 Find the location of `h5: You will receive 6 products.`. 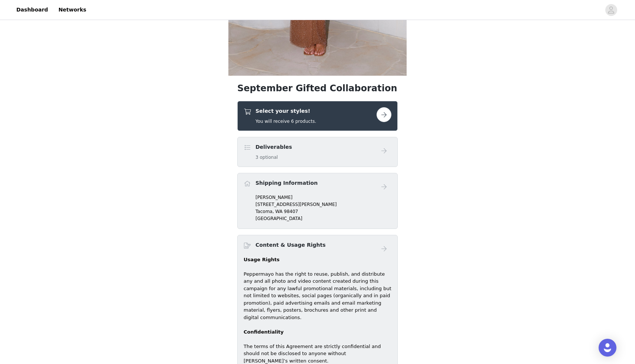

h5: You will receive 6 products. is located at coordinates (285, 121).